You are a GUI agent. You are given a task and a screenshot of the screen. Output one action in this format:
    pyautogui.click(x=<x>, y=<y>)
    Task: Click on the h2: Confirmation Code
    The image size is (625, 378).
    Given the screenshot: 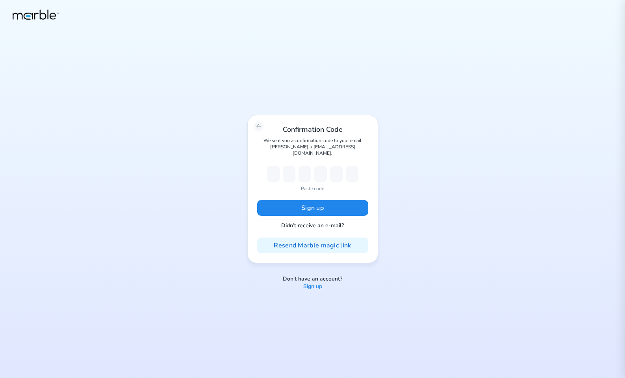 What is the action you would take?
    pyautogui.click(x=313, y=129)
    